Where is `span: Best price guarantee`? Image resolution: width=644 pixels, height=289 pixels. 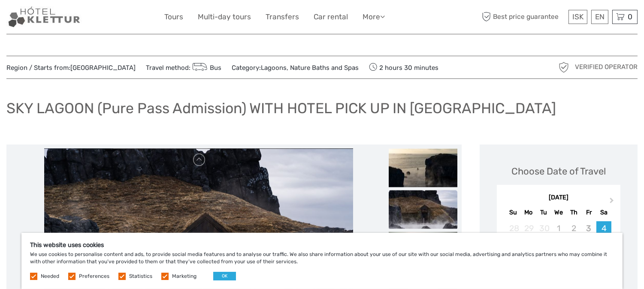
span: Best price guarantee is located at coordinates (523, 17).